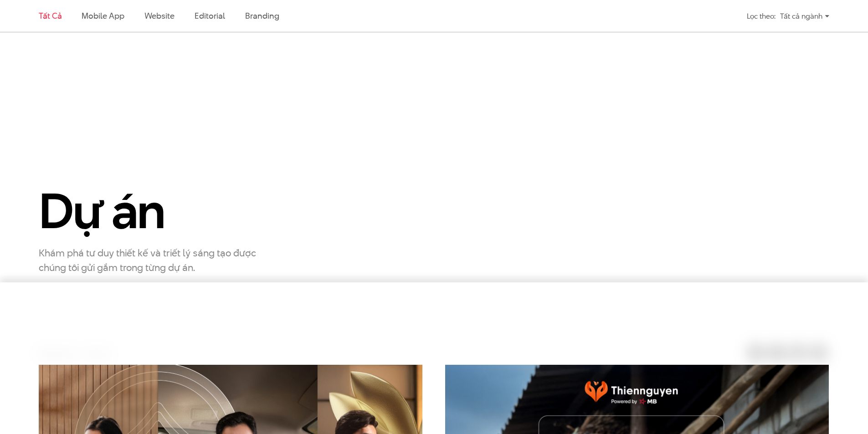 This screenshot has width=868, height=434. I want to click on a: Mobile app, so click(103, 15).